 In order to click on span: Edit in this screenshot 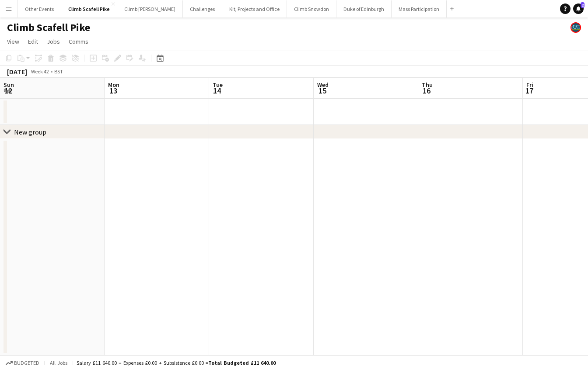, I will do `click(33, 41)`.